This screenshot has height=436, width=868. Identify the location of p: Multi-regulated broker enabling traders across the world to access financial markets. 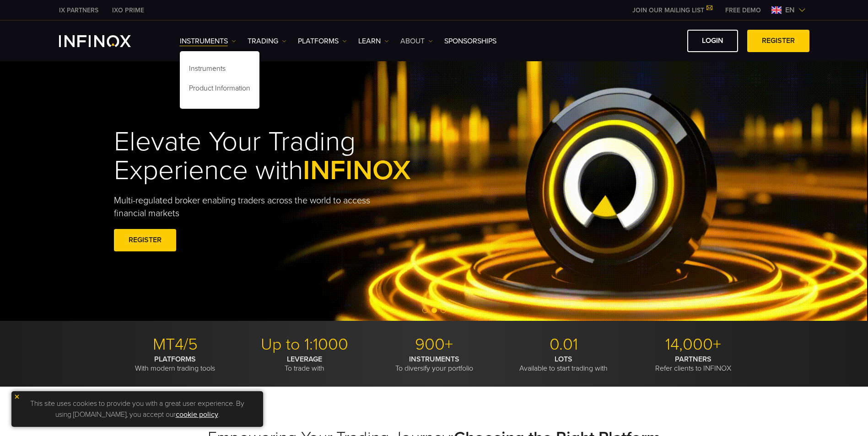
(250, 207).